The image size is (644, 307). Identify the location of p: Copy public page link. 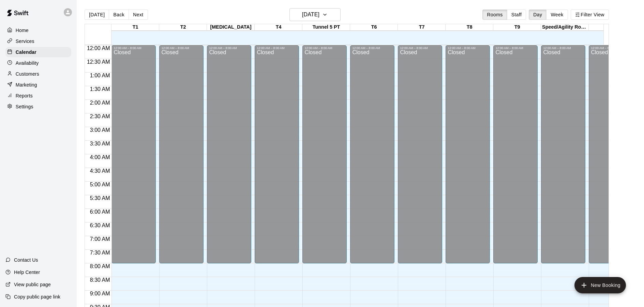
(37, 296).